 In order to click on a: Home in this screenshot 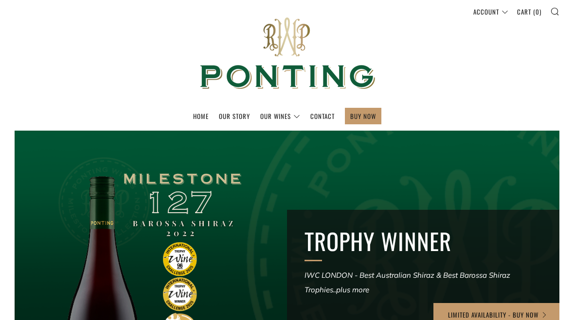, I will do `click(201, 116)`.